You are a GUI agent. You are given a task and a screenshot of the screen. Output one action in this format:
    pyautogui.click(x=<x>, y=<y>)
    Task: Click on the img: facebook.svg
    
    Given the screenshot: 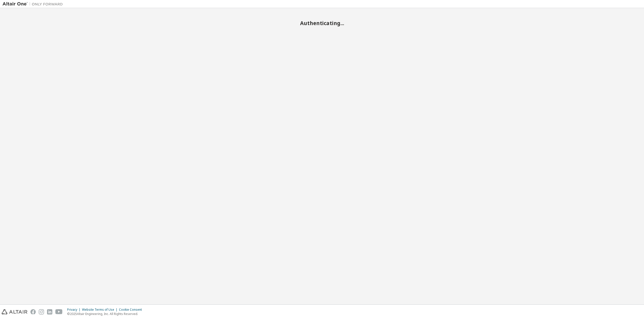 What is the action you would take?
    pyautogui.click(x=33, y=312)
    